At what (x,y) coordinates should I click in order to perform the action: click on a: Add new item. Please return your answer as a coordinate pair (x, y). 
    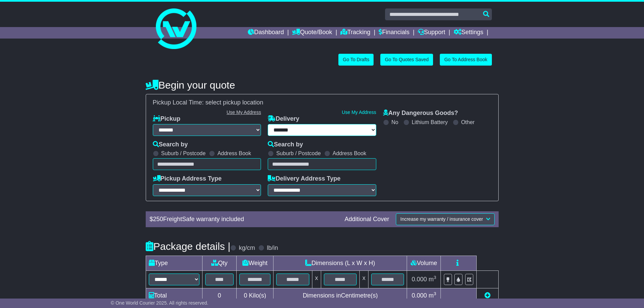
    Looking at the image, I should click on (488, 296).